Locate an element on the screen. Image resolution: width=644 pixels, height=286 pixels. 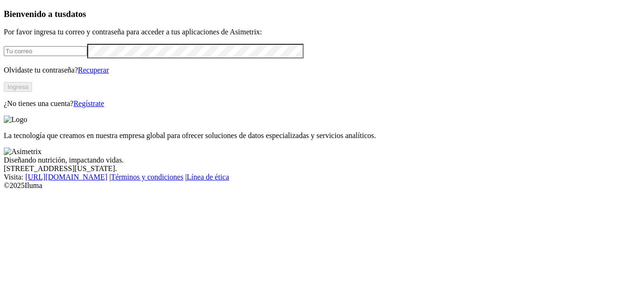
p: La tecnología que creamos en nuestra empresa global para ofrecer soluciones de datos especializad... is located at coordinates (322, 136).